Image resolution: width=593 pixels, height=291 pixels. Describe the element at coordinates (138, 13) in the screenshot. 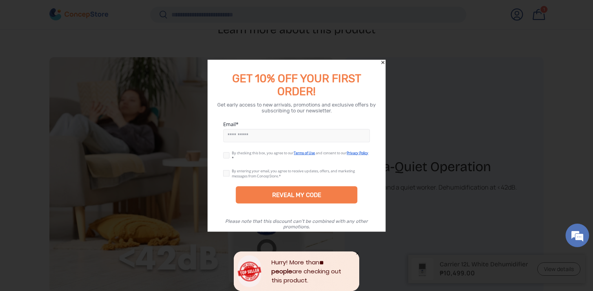

I see `div: Minimize live chat window` at that location.